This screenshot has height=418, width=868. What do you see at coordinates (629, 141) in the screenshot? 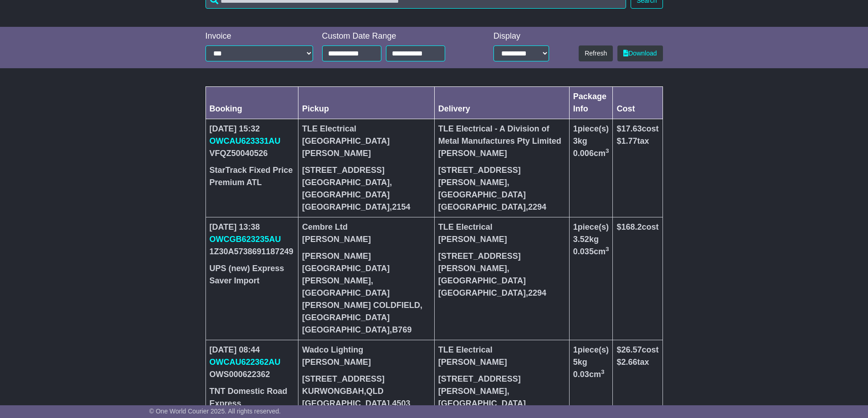
I see `span: 1.77` at bounding box center [629, 141].